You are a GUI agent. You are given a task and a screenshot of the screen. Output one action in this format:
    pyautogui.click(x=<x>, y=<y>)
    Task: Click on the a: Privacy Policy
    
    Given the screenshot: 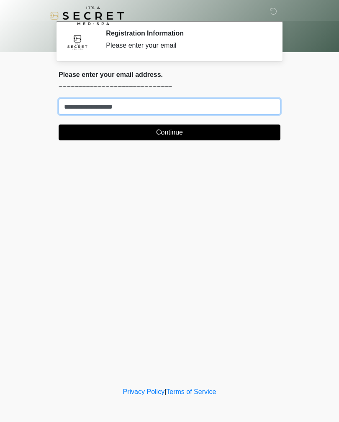 What is the action you would take?
    pyautogui.click(x=144, y=392)
    